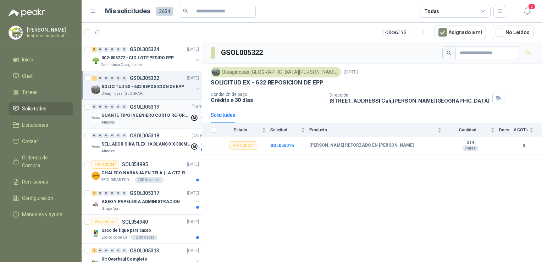 The height and width of the screenshot is (262, 542). What do you see at coordinates (41, 60) in the screenshot?
I see `a: Inicio` at bounding box center [41, 60].